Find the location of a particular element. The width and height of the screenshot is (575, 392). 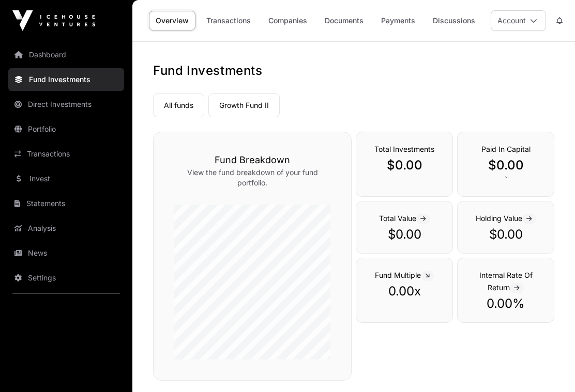

span: Holding Value is located at coordinates (506, 218).